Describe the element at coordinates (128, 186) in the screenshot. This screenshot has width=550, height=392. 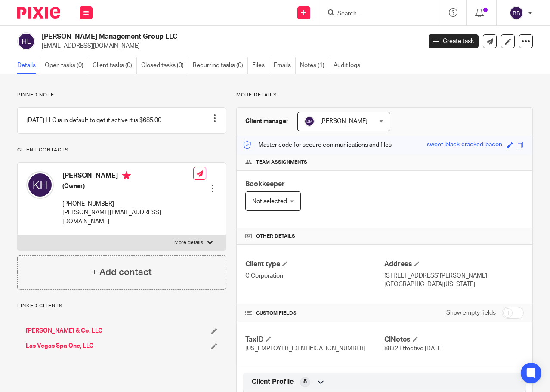
I see `h5: (Owner)` at that location.